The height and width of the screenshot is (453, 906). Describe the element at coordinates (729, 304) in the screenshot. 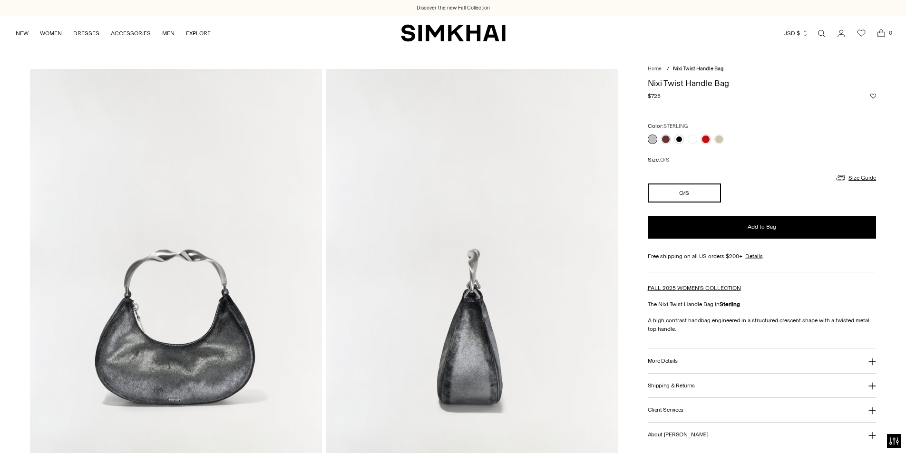

I see `strong: Sterling` at that location.